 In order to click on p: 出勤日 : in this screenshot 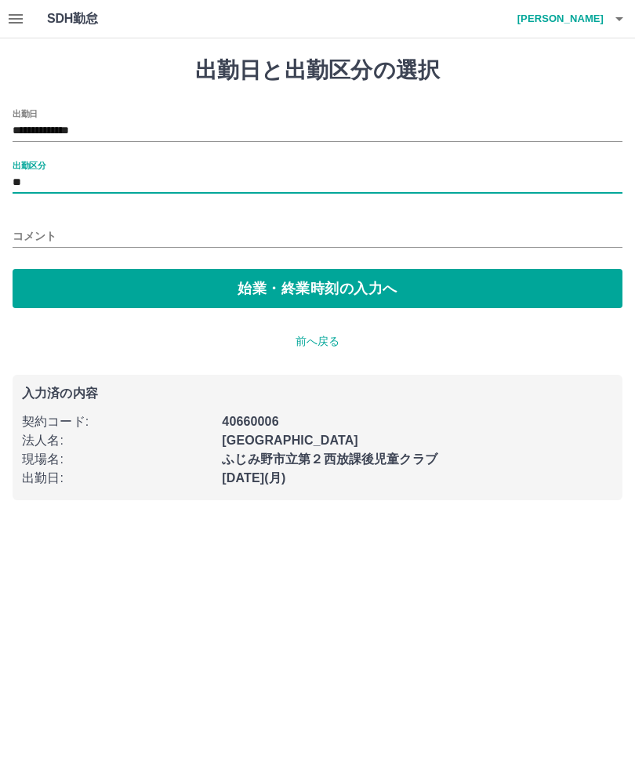, I will do `click(117, 478)`.